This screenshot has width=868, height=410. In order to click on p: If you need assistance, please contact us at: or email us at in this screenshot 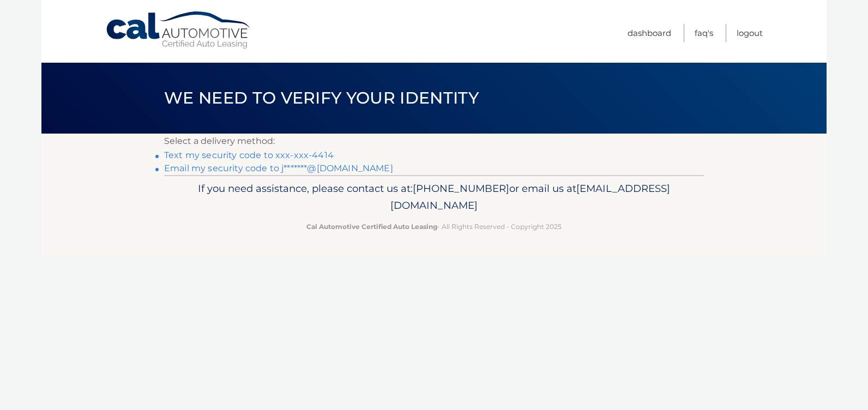, I will do `click(434, 197)`.